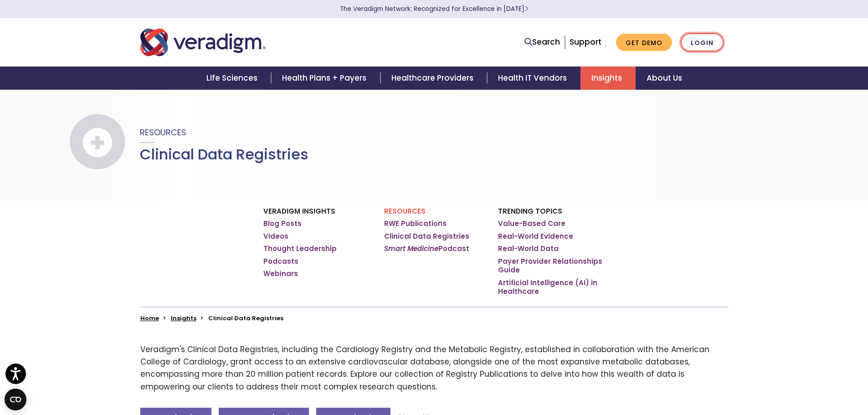 The height and width of the screenshot is (415, 868). What do you see at coordinates (282, 223) in the screenshot?
I see `a: Blog Posts` at bounding box center [282, 223].